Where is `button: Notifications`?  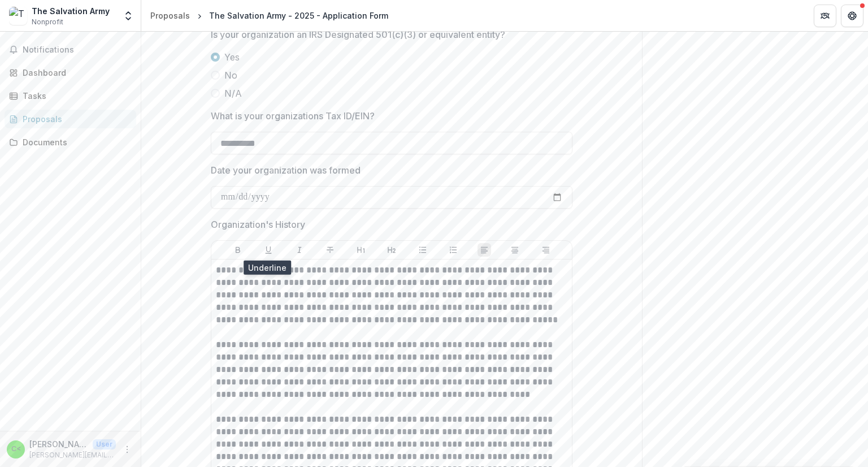 button: Notifications is located at coordinates (70, 50).